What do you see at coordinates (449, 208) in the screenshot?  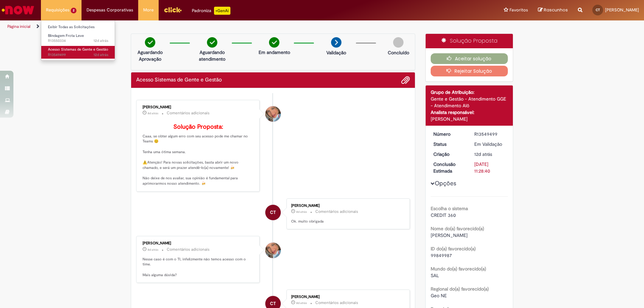 I see `b: Escolha o sistema` at bounding box center [449, 208].